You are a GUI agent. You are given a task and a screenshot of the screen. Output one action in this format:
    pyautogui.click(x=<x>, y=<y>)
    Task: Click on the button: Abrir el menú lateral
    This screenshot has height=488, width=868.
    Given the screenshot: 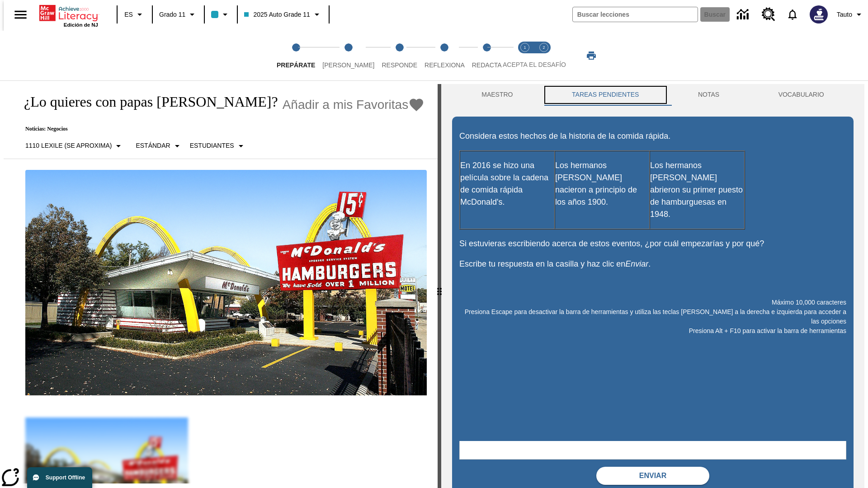 What is the action you would take?
    pyautogui.click(x=20, y=14)
    